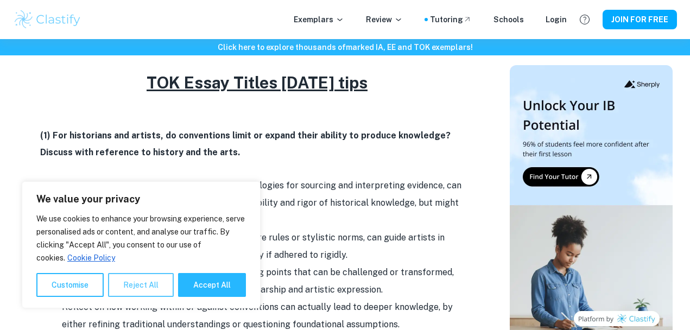 Image resolution: width=690 pixels, height=330 pixels. I want to click on li: Discuss how conventions in the arts, such as genre rules or stylistic norms, can guide artists in..., so click(268, 246).